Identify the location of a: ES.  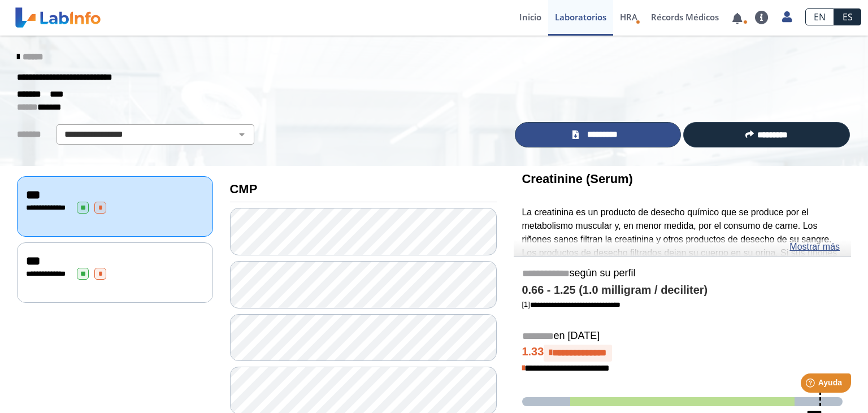
(848, 17).